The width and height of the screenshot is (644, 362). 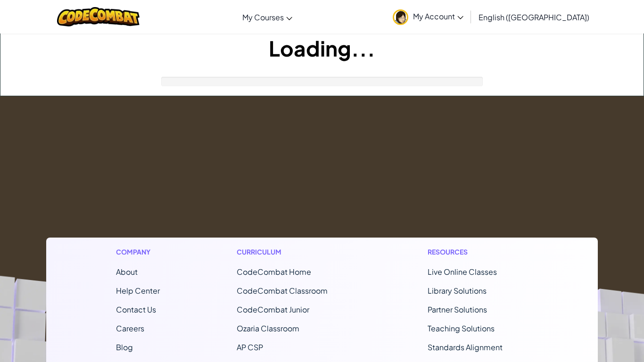 What do you see at coordinates (250, 347) in the screenshot?
I see `a: AP CSP` at bounding box center [250, 347].